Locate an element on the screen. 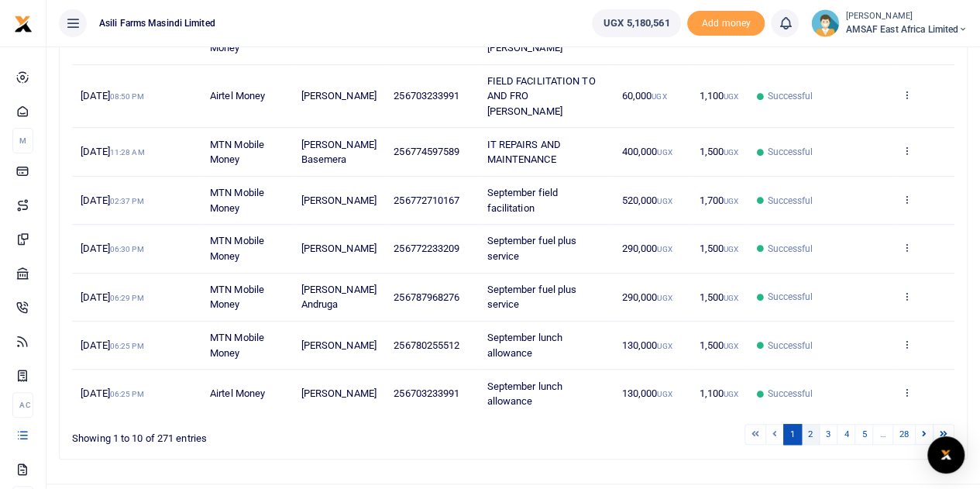 This screenshot has height=489, width=980. a: 2 is located at coordinates (811, 434).